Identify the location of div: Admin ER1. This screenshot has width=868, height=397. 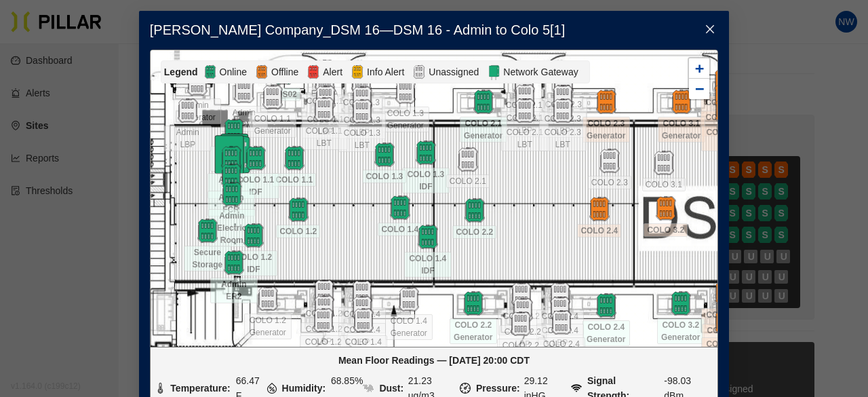
(234, 131).